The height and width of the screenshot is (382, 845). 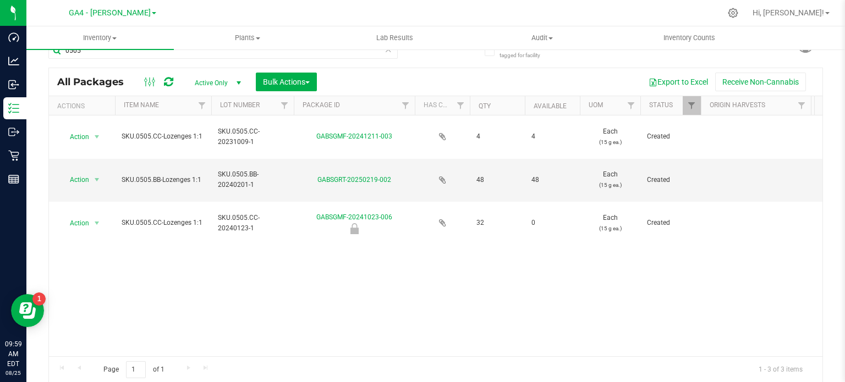 I want to click on a: Audit, so click(x=542, y=38).